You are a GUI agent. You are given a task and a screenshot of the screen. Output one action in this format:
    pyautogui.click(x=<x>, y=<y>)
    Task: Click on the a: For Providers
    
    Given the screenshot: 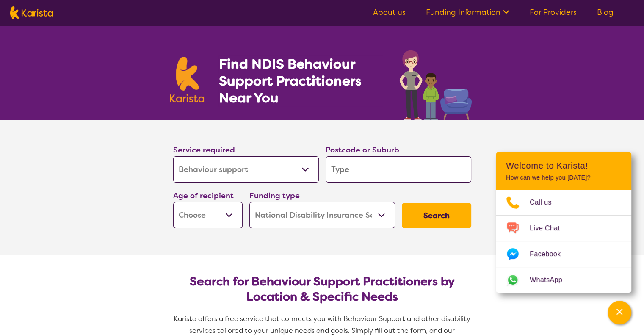 What is the action you would take?
    pyautogui.click(x=553, y=12)
    